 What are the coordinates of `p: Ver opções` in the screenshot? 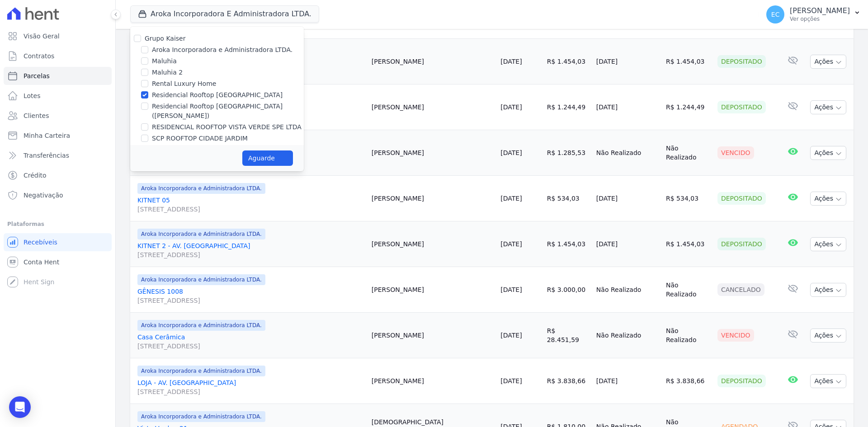 It's located at (820, 19).